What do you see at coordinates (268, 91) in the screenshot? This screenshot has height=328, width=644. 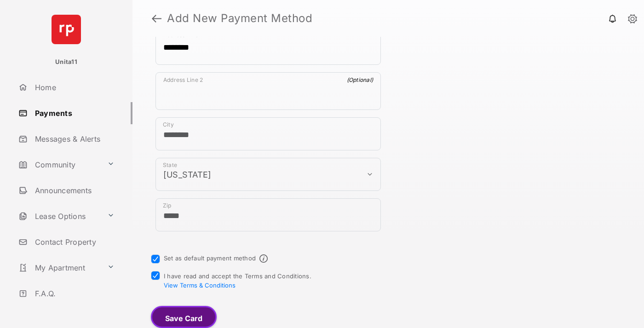 I see `div: payment_method_screening[postal_addresses][addressLine2]` at bounding box center [268, 91].